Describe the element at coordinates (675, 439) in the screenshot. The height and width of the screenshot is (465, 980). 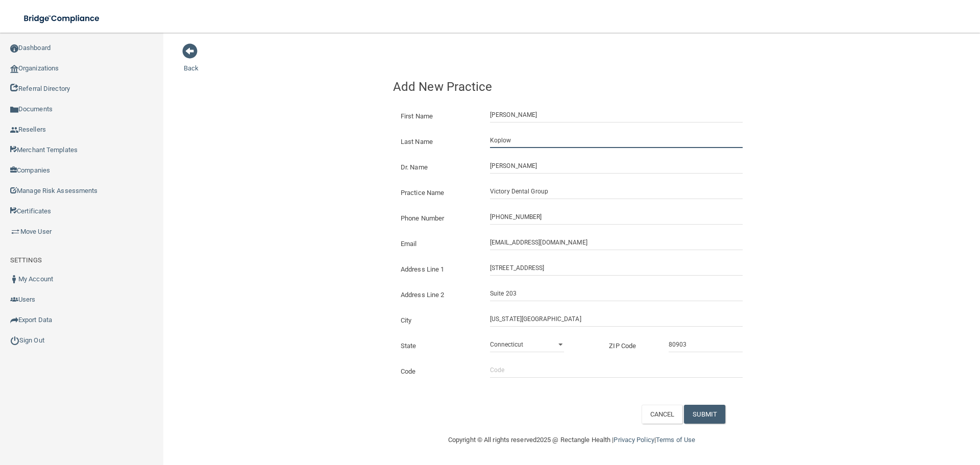
I see `a: Terms of Use` at that location.